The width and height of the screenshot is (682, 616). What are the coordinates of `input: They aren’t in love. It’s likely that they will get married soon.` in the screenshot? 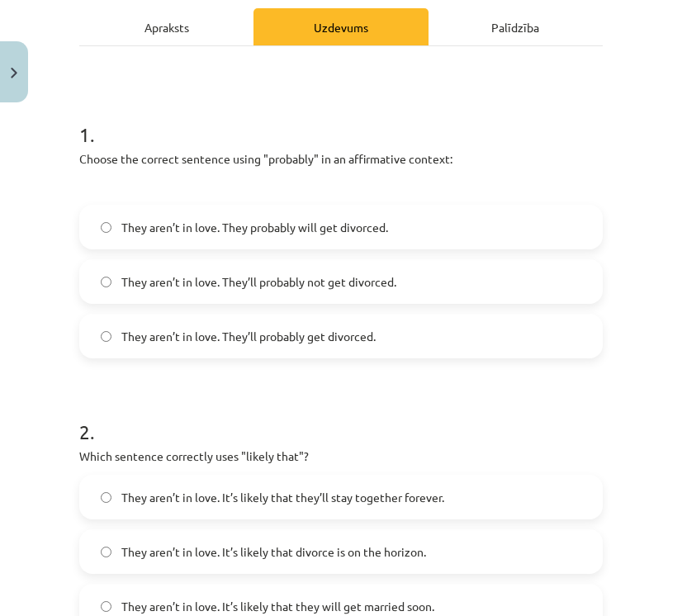 It's located at (106, 606).